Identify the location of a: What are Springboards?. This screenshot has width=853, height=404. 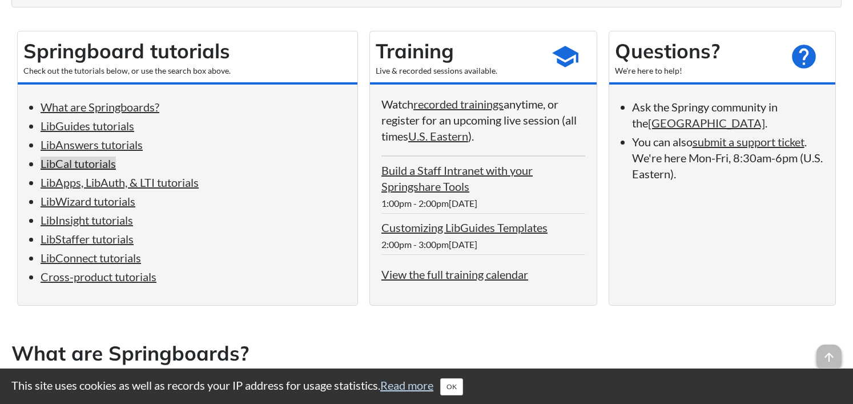
(100, 107).